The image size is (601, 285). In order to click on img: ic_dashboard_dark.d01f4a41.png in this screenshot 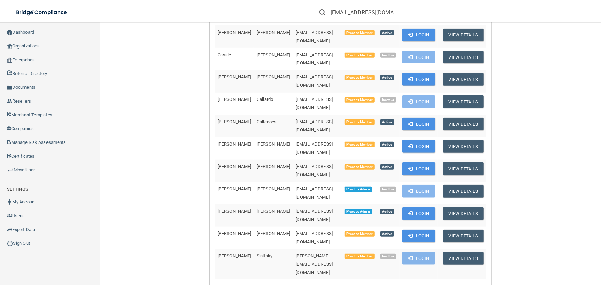, I will do `click(10, 33)`.